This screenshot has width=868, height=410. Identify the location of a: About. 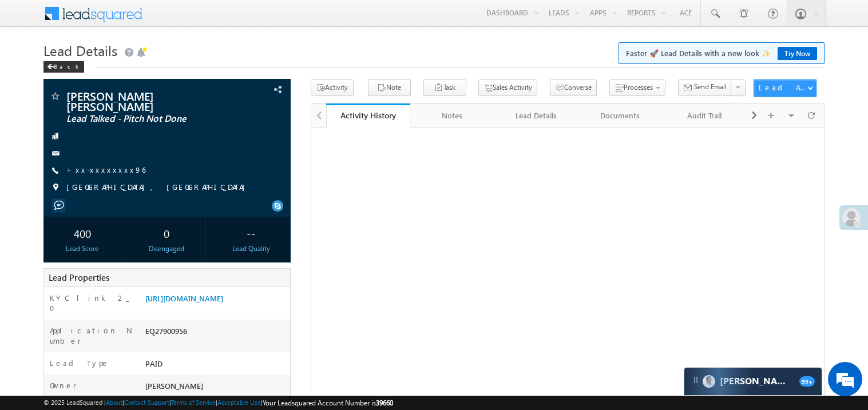
(114, 402).